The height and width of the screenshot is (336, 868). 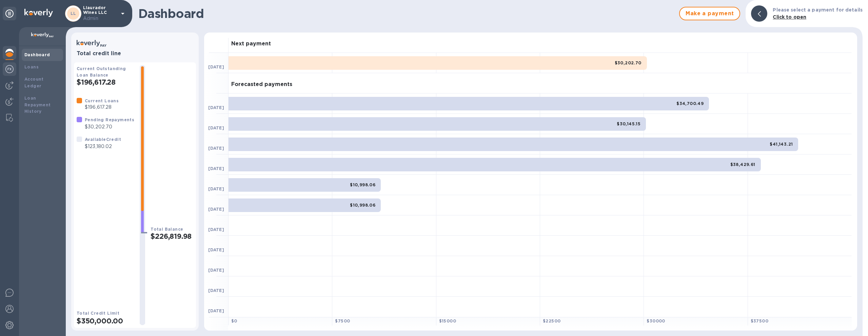 What do you see at coordinates (34, 82) in the screenshot?
I see `b: Account Ledger` at bounding box center [34, 82].